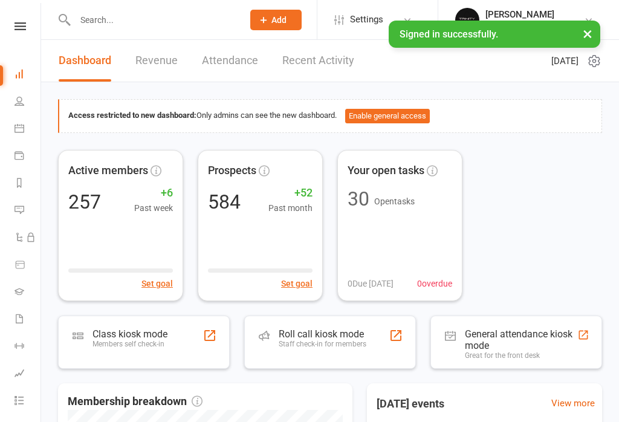  What do you see at coordinates (28, 157) in the screenshot?
I see `a: Payments` at bounding box center [28, 157].